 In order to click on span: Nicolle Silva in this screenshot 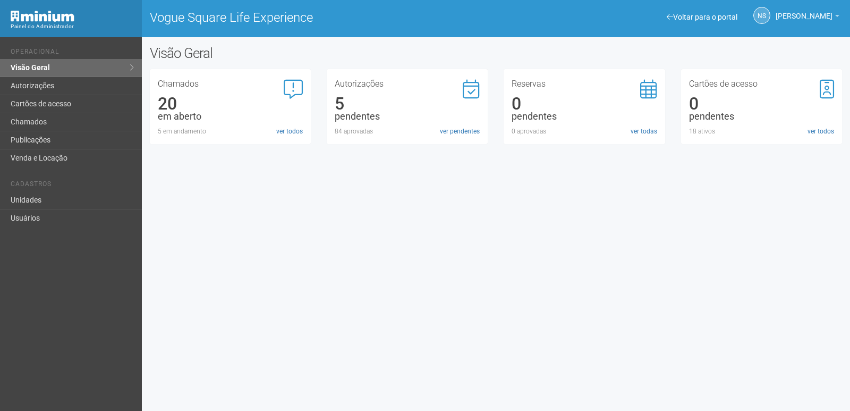, I will do `click(804, 11)`.